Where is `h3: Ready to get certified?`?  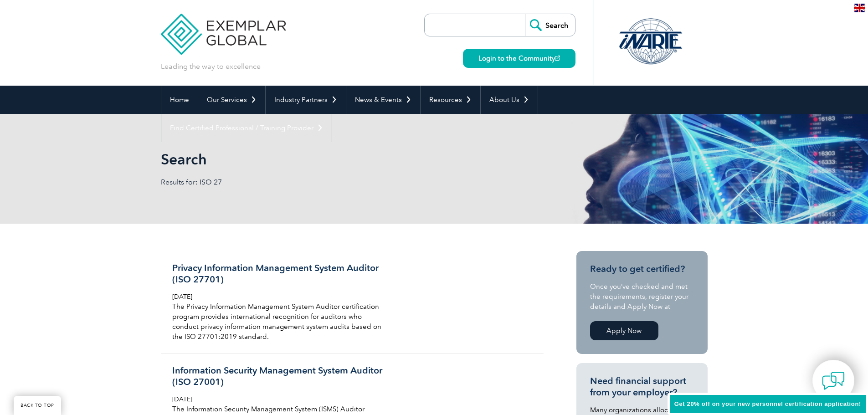
h3: Ready to get certified? is located at coordinates (642, 269).